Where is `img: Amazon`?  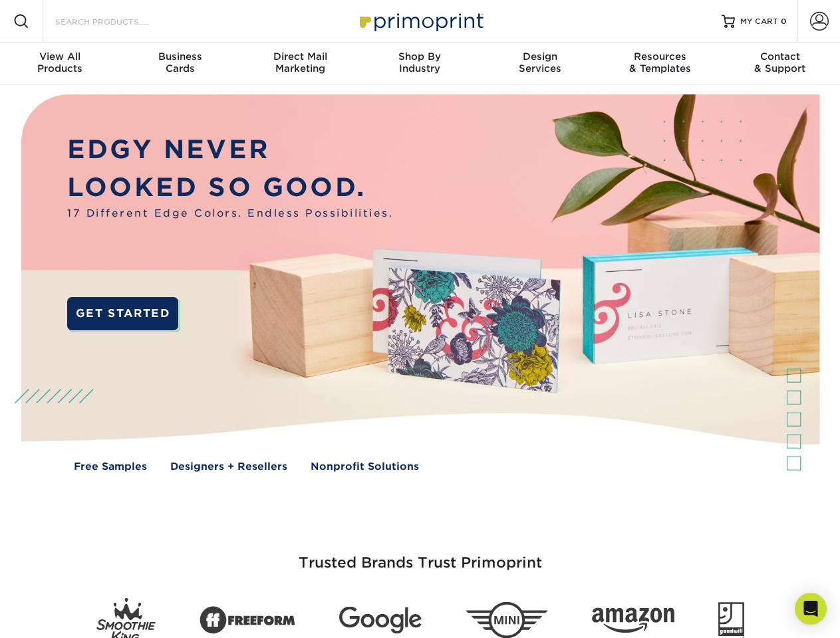
img: Amazon is located at coordinates (633, 621).